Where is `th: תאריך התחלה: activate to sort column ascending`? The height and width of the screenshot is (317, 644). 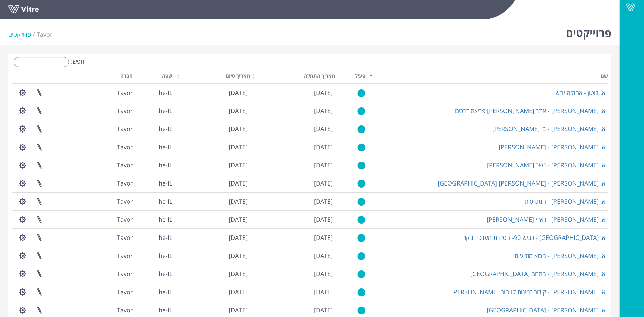 th: תאריך התחלה: activate to sort column ascending is located at coordinates (293, 77).